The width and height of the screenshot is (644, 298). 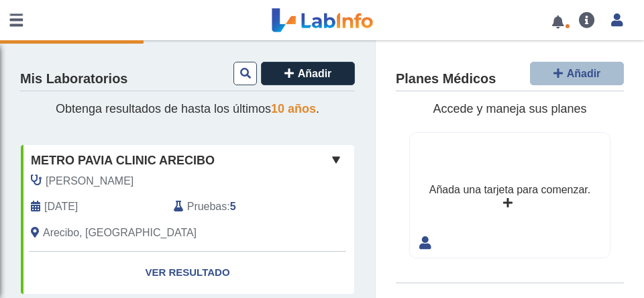 What do you see at coordinates (61, 206) in the screenshot?
I see `span: 2025-09-11` at bounding box center [61, 206].